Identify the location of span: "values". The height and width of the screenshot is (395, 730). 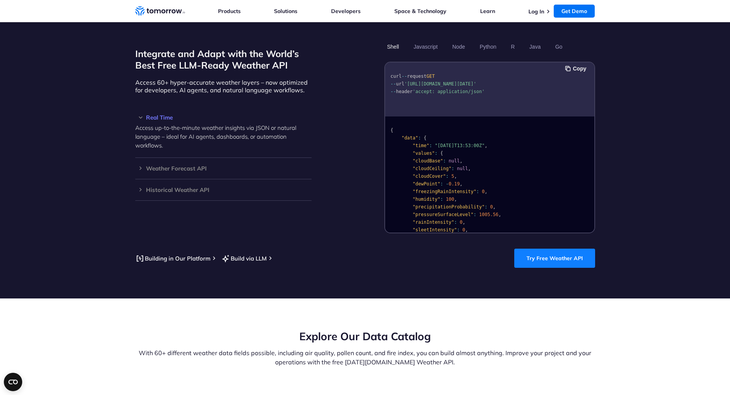
(423, 153).